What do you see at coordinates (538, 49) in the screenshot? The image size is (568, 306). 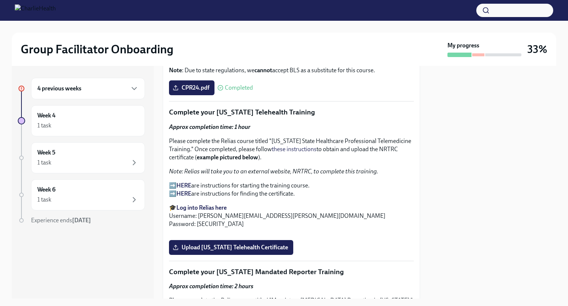 I see `h3: 33%` at bounding box center [538, 49].